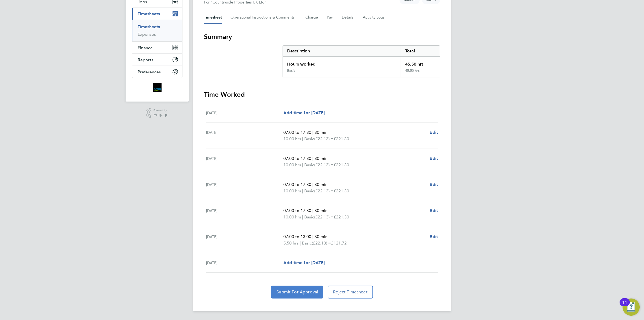  Describe the element at coordinates (145, 47) in the screenshot. I see `span: Finance` at that location.